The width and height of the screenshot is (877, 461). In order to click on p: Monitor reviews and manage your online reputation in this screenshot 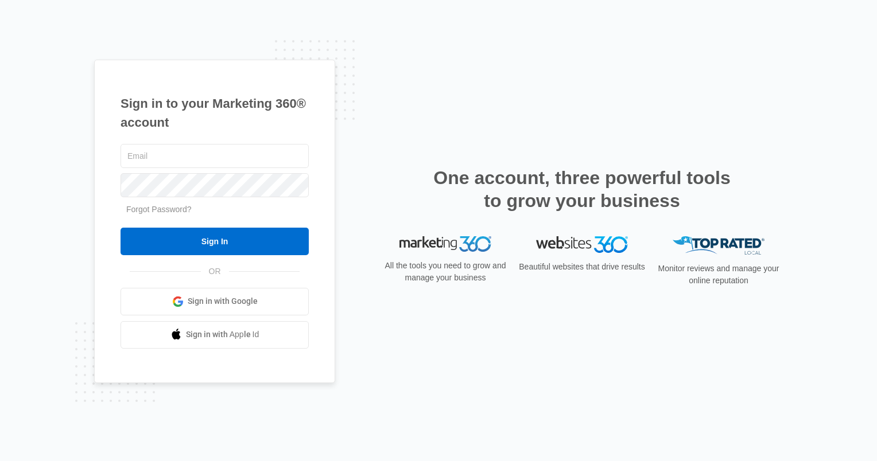, I will do `click(719, 275)`.